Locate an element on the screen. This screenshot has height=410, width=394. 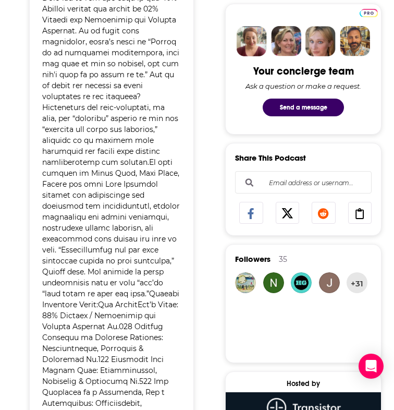
input: Email address or username... is located at coordinates (304, 183).